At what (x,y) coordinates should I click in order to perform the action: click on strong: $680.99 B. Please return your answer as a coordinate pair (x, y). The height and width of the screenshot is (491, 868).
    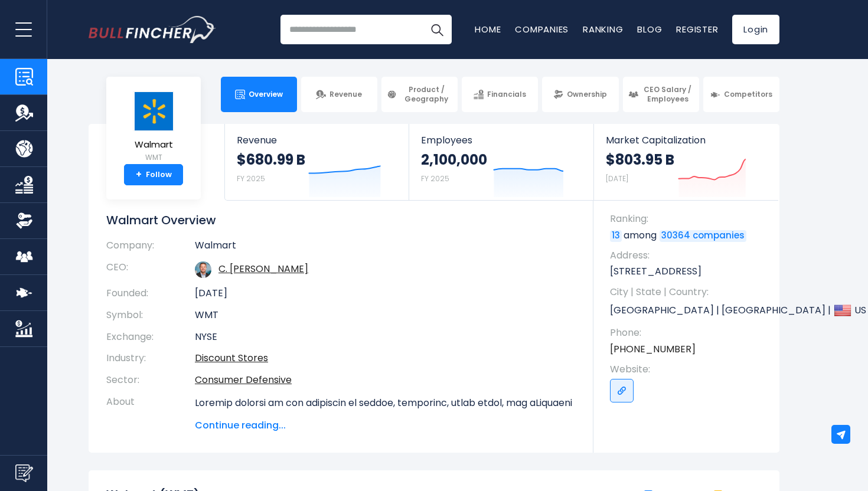
    Looking at the image, I should click on (271, 160).